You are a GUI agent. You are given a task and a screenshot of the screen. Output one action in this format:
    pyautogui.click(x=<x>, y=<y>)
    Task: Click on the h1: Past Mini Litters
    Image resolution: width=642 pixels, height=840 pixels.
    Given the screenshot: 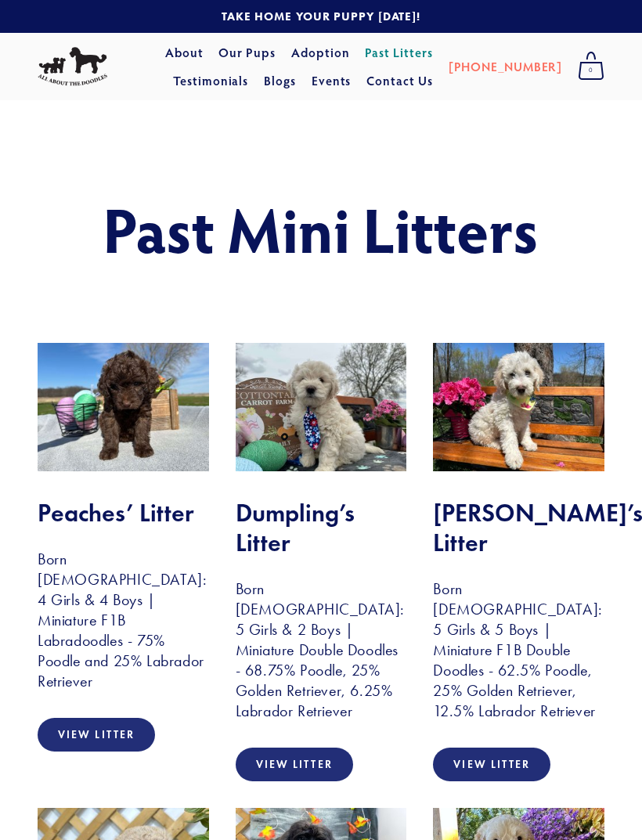 What is the action you would take?
    pyautogui.click(x=321, y=228)
    